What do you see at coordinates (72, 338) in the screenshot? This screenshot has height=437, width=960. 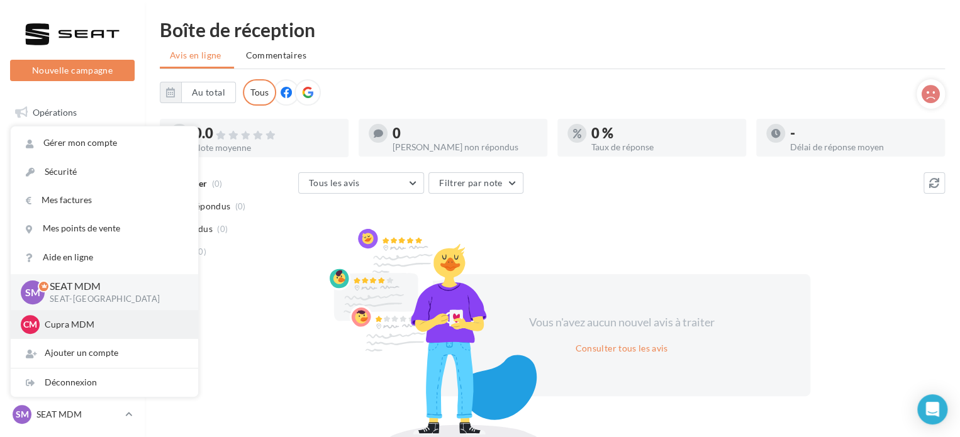 I see `a: PLV et print personnalisable` at bounding box center [72, 338].